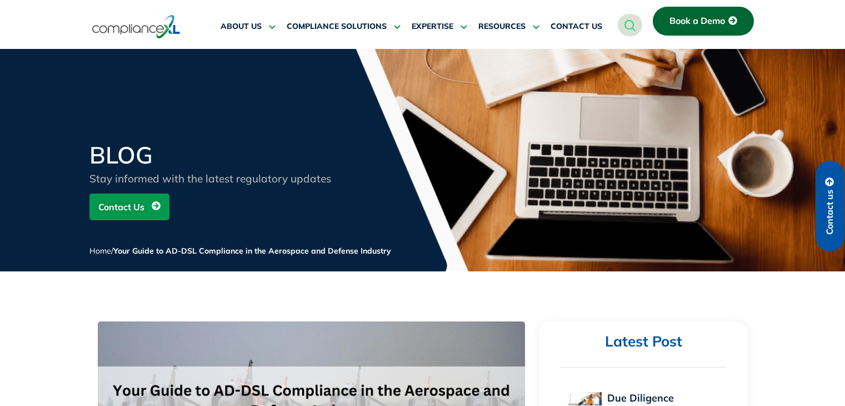 This screenshot has height=406, width=845. I want to click on h2: Latest Post, so click(644, 341).